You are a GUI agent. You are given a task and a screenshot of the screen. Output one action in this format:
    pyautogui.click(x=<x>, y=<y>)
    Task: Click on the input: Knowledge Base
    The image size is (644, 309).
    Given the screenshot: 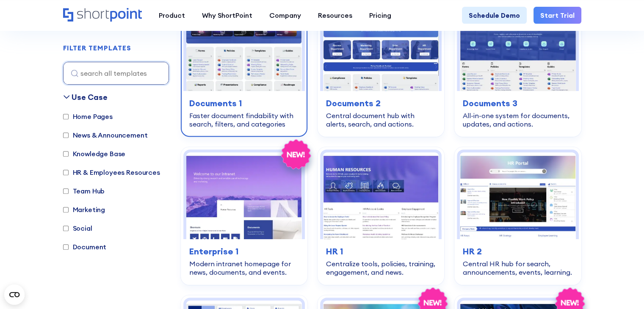 What is the action you would take?
    pyautogui.click(x=65, y=154)
    